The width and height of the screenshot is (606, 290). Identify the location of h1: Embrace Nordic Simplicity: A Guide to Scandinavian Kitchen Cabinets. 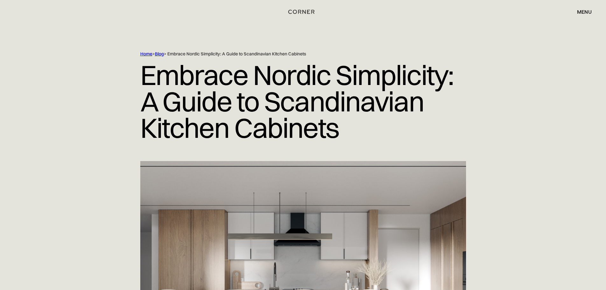
(303, 101).